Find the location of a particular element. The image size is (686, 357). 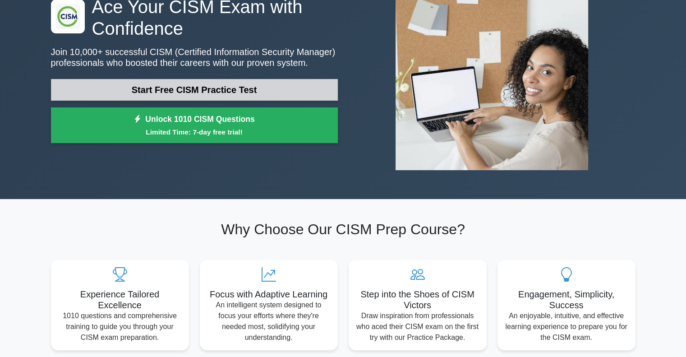

h5: Focus with Adaptive Learning is located at coordinates (269, 294).